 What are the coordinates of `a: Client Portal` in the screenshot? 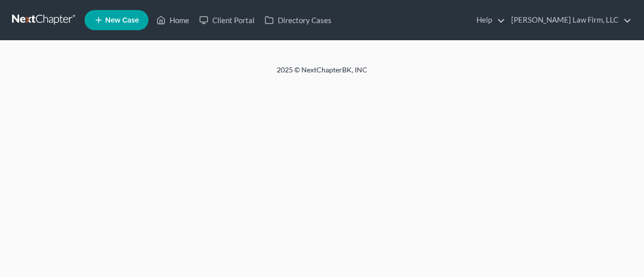 It's located at (227, 20).